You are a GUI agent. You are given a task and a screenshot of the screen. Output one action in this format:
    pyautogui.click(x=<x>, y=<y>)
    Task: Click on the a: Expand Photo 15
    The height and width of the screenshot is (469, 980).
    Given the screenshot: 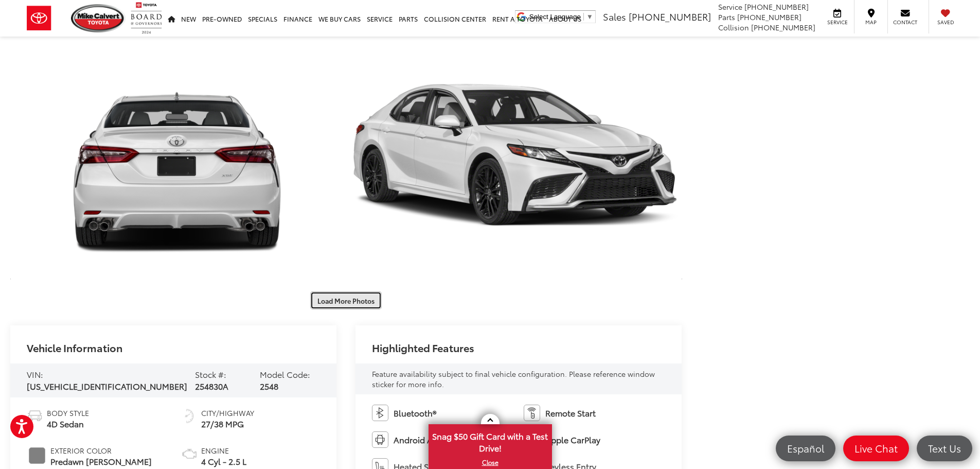 What is the action you would take?
    pyautogui.click(x=515, y=156)
    